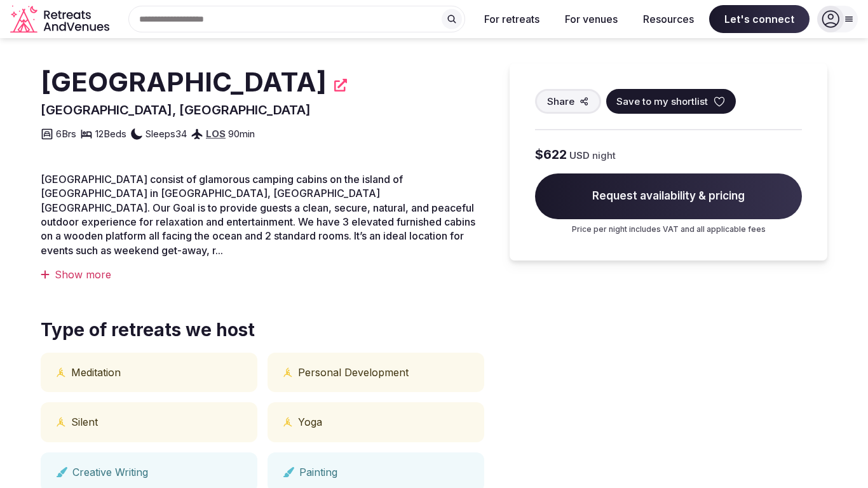 The width and height of the screenshot is (868, 488). I want to click on span: 90 min, so click(241, 133).